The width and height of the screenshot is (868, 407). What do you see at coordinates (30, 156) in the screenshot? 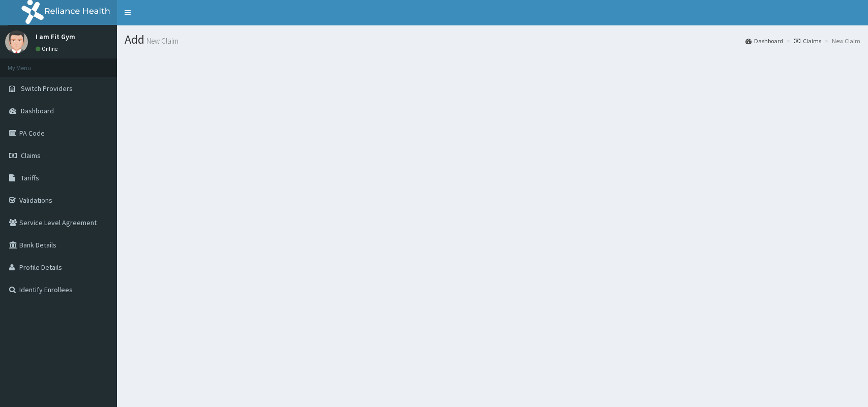
I see `span: Claims` at bounding box center [30, 156].